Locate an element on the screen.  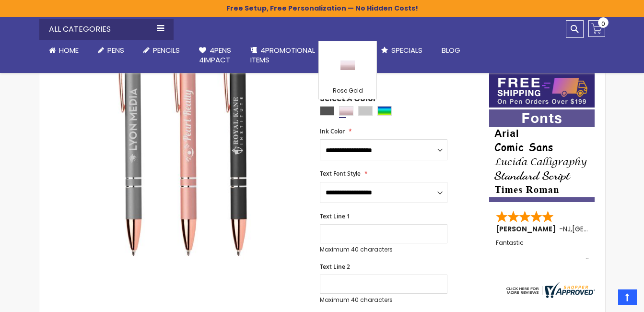
div: Silver is located at coordinates (366, 111).